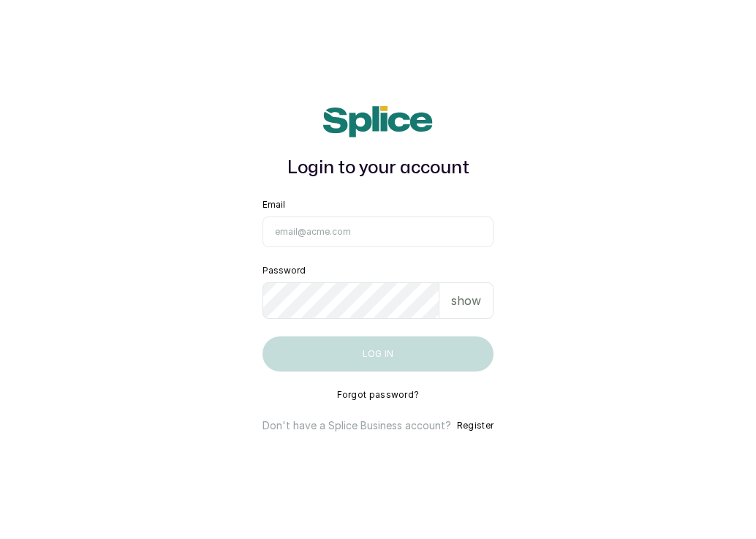  What do you see at coordinates (378, 353) in the screenshot?
I see `button: Log in` at bounding box center [378, 353].